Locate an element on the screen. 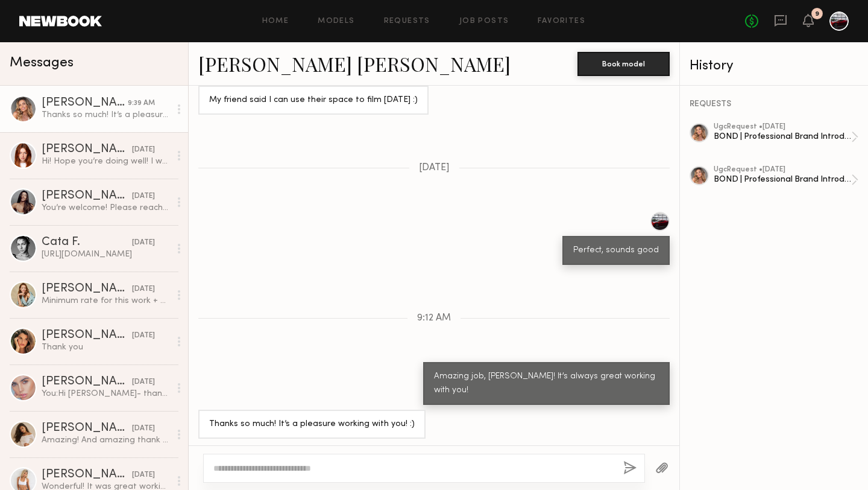  div: Hi! Hope you’re doing well! I wanted to reach out to let you guys know that I am also an influenc... is located at coordinates (105, 161).